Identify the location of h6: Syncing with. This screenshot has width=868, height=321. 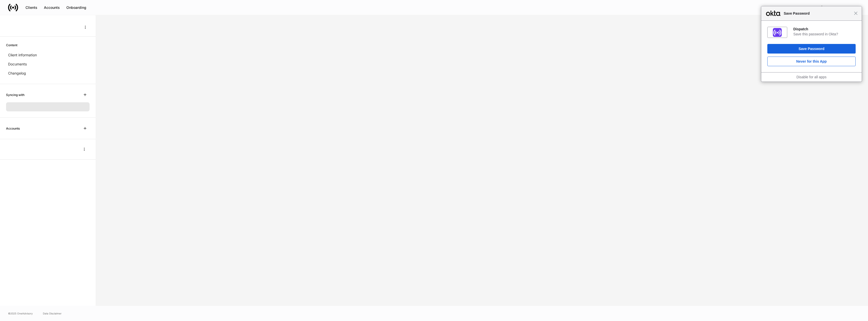
(15, 95).